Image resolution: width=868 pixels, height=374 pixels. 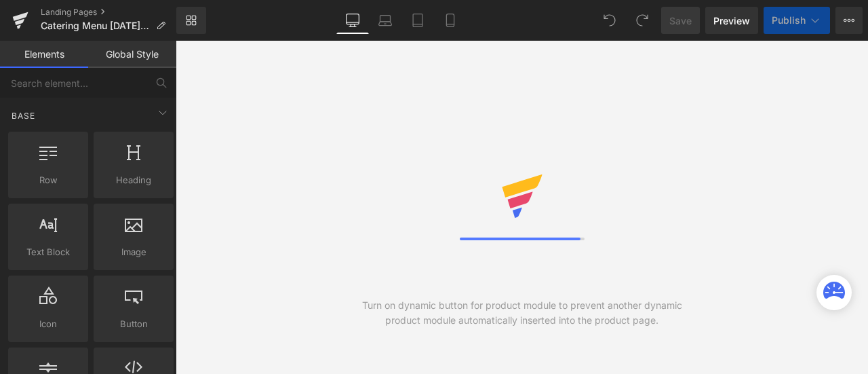 I want to click on a: Preview, so click(x=732, y=20).